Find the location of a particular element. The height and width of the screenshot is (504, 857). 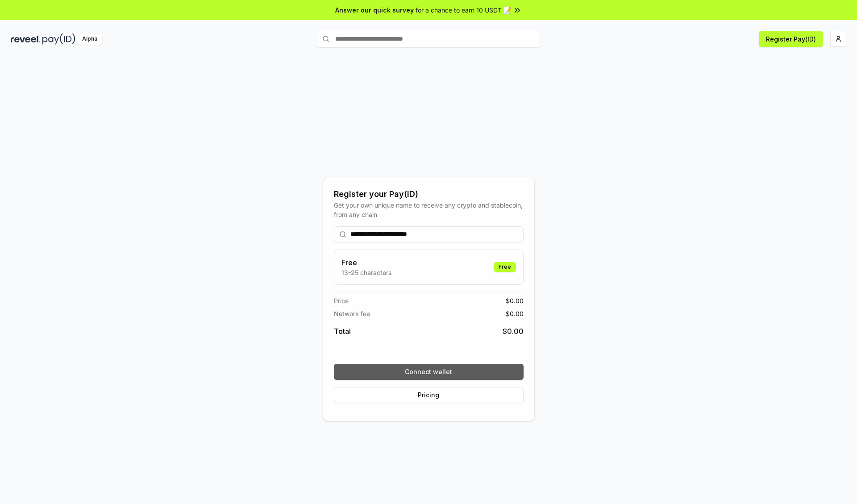

span: Price is located at coordinates (341, 300).